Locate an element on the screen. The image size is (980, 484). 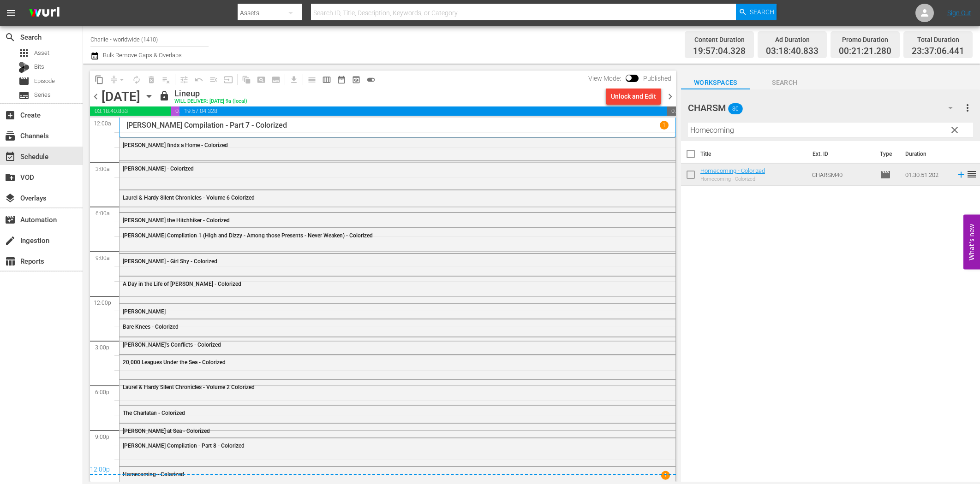
img: ans4CAIJ8jUAAAAAAAAAAAAAAAAAAAAAAAAgQb4GAAAAAAAAAAAAAAAAAAAAAAAAJMjXAAAAAAAAAAAAAAAAAAAAAAAAgAT5G... is located at coordinates (45, 13).